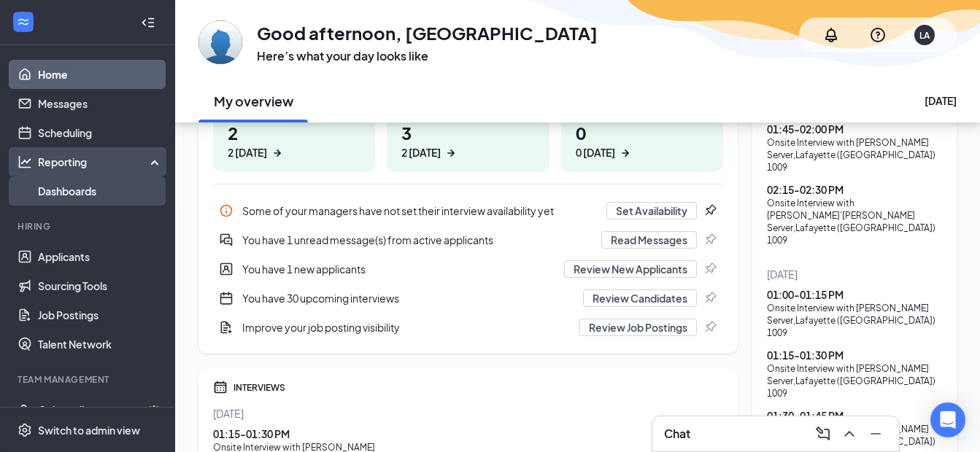  I want to click on svg: CalendarNew, so click(226, 298).